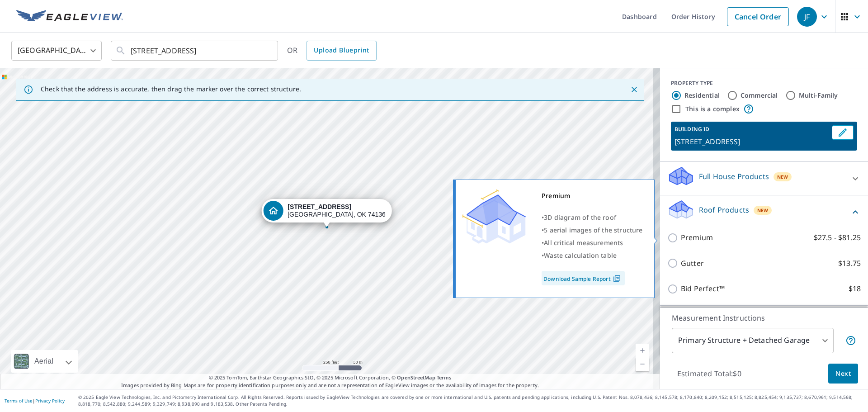 The image size is (868, 412). Describe the element at coordinates (583, 278) in the screenshot. I see `a: Download Sample Report` at that location.